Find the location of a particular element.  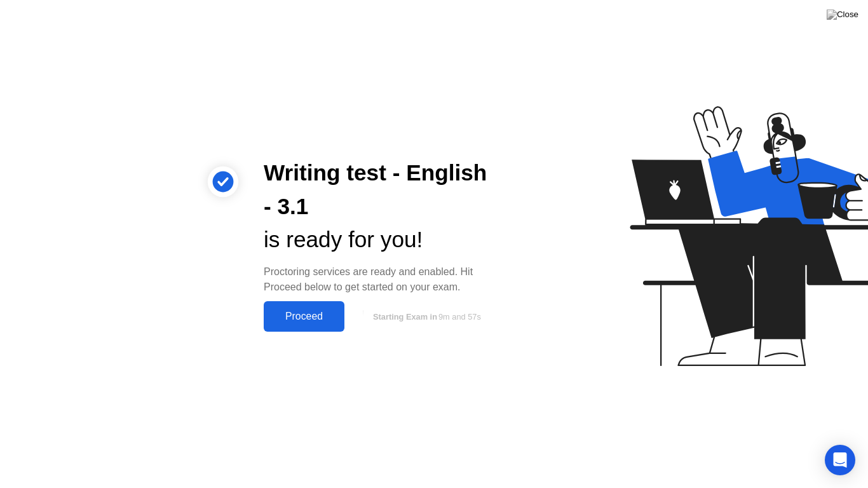

div: Proctoring services are ready and enabled. Hit Proceed below to get started on your exam. is located at coordinates (382, 280).